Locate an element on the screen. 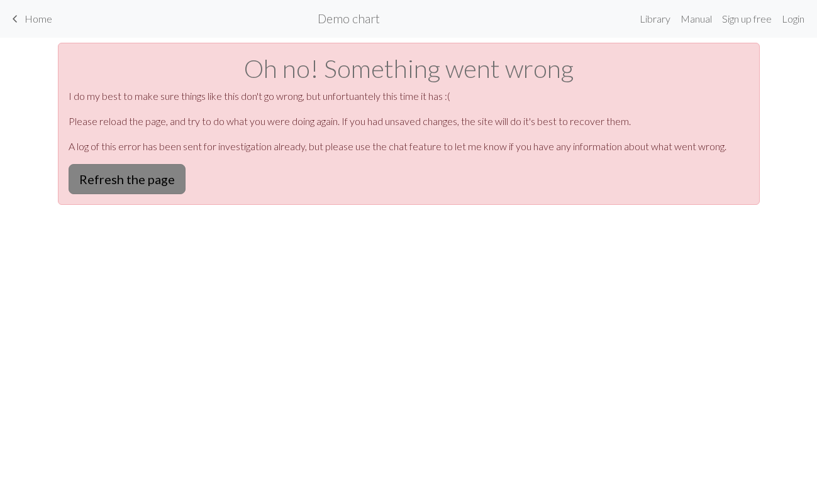  p: I do my best to make sure things like this don't go wrong, but unfortuantely this time it has :( is located at coordinates (409, 96).